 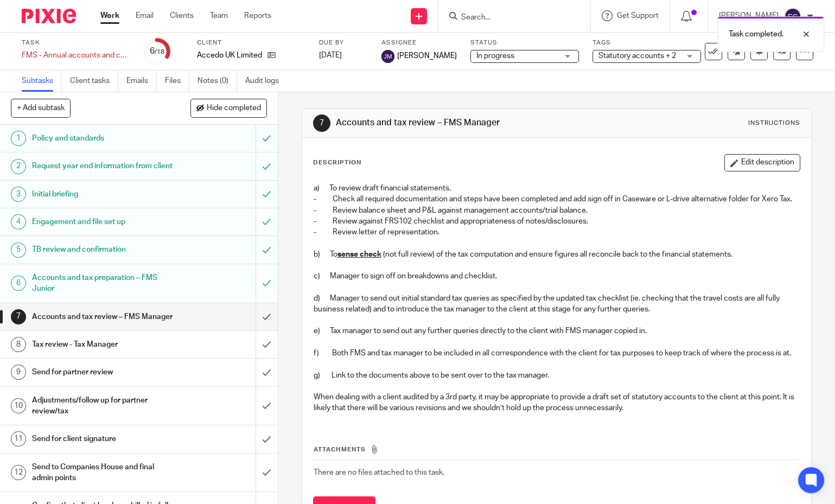 I want to click on h1: Request year end information from client, so click(x=103, y=166).